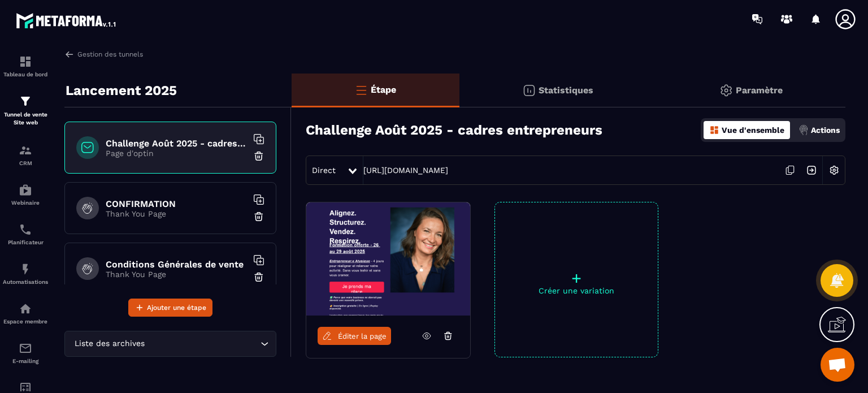 Image resolution: width=868 pixels, height=393 pixels. Describe the element at coordinates (388, 259) in the screenshot. I see `img: image` at that location.